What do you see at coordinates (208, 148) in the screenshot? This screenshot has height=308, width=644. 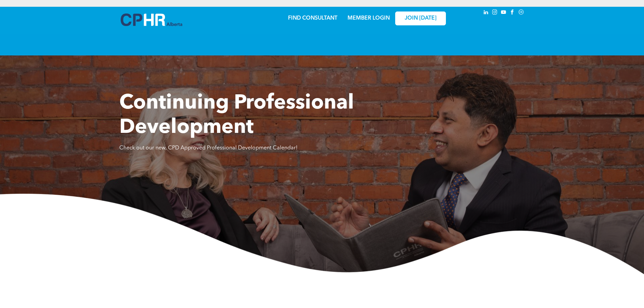 I see `span: Check out our new, CPD Approved Professional Development Calendar!` at bounding box center [208, 148].